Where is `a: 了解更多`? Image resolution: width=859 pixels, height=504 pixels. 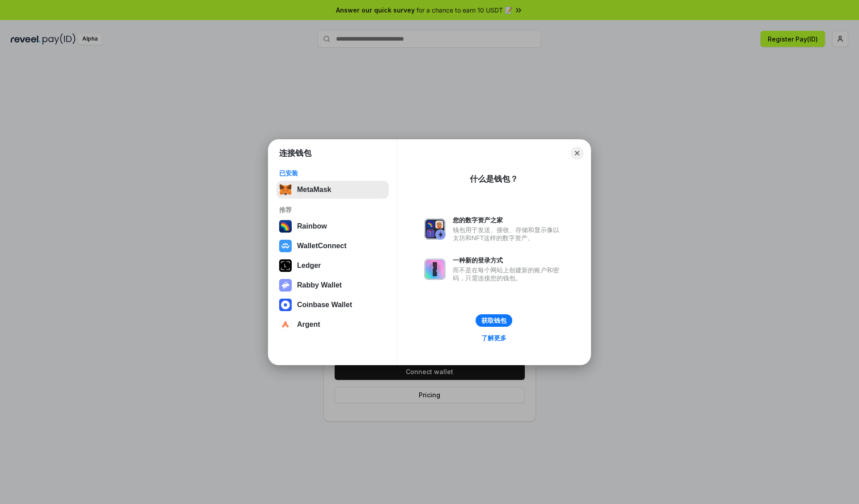
a: 了解更多 is located at coordinates (493, 338).